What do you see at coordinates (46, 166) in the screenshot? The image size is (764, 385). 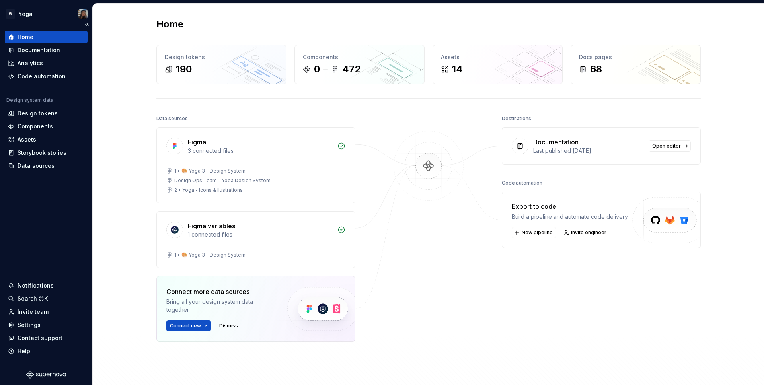 I see `a: Data sources` at bounding box center [46, 166].